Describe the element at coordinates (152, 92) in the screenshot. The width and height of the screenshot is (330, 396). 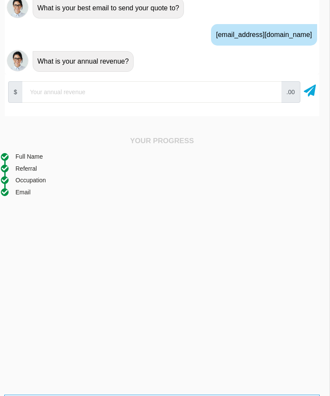
I see `input: Your annual revenue` at that location.